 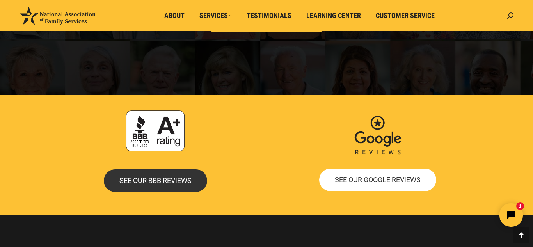 What do you see at coordinates (378, 136) in the screenshot?
I see `img: Google Reviews` at bounding box center [378, 136].